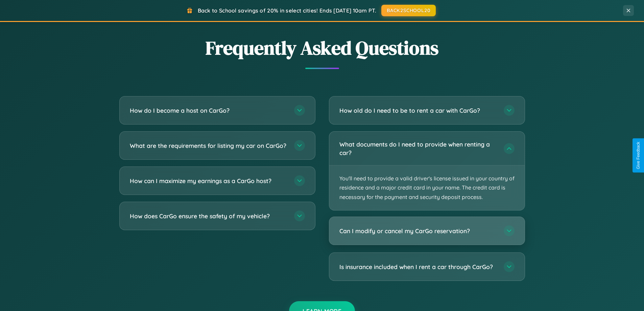 This screenshot has width=644, height=311. What do you see at coordinates (418, 148) in the screenshot?
I see `h3: What documents do I need to provide when renting a car?` at bounding box center [418, 148].